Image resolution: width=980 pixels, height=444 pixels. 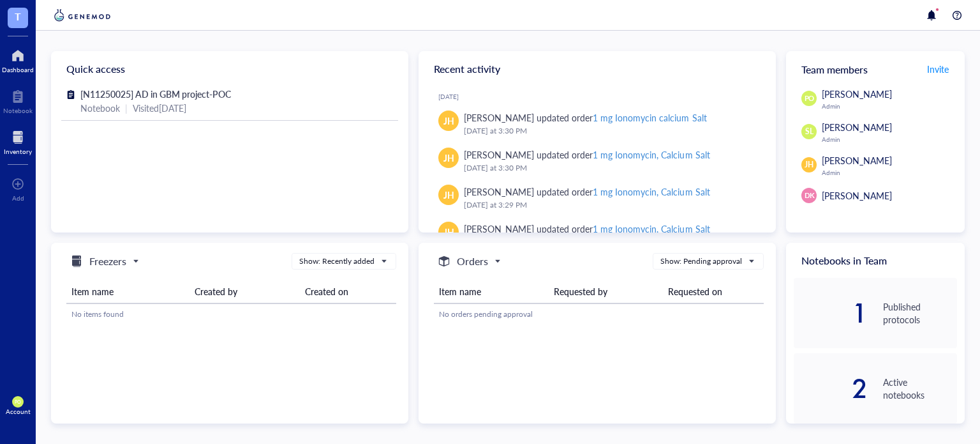 I want to click on th: Created by, so click(x=244, y=291).